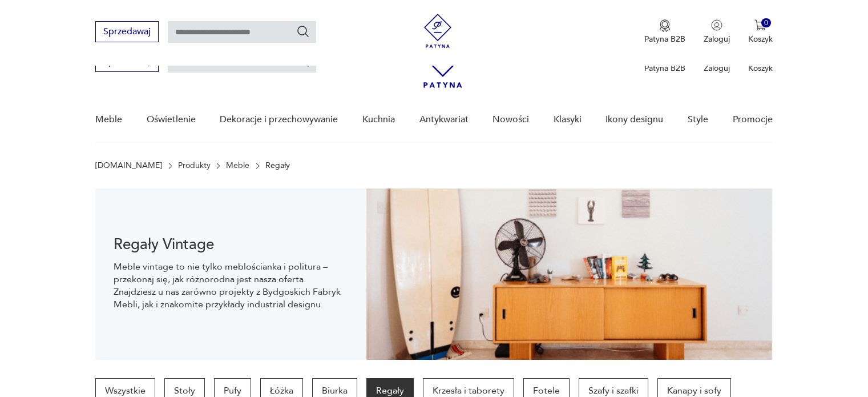  I want to click on a: Dekoracje i przechowywanie, so click(278, 120).